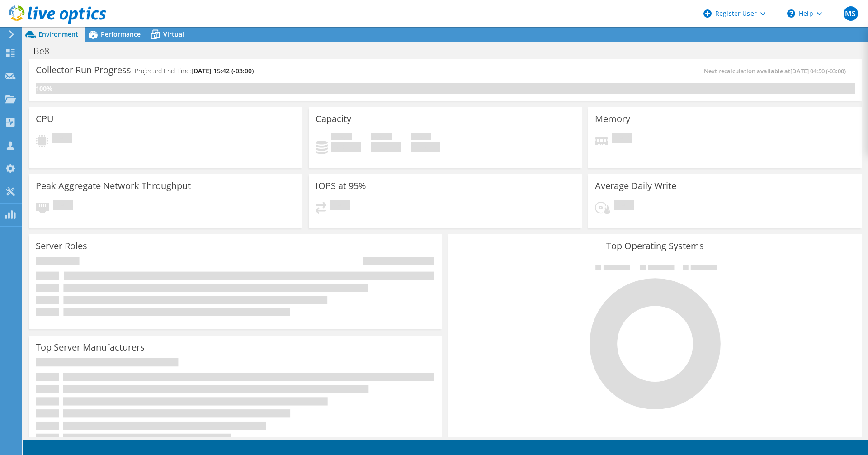 The height and width of the screenshot is (455, 868). I want to click on h3: Server Roles, so click(61, 246).